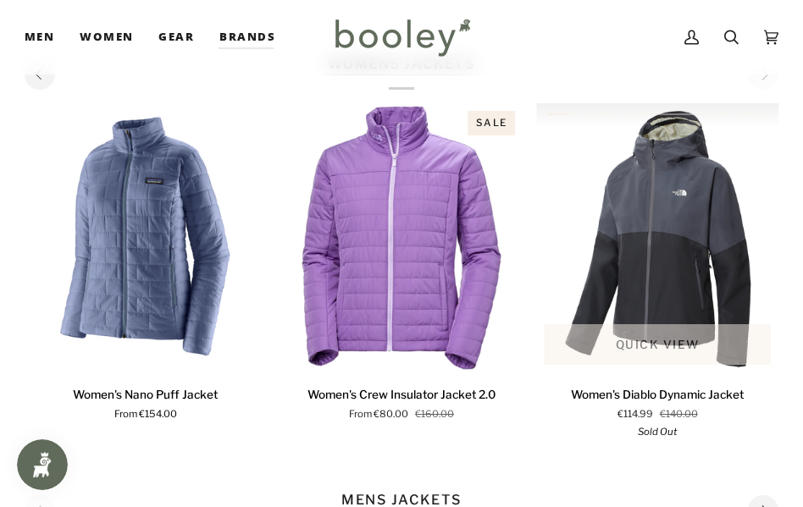 The width and height of the screenshot is (803, 507). Describe the element at coordinates (106, 37) in the screenshot. I see `span: Women` at that location.